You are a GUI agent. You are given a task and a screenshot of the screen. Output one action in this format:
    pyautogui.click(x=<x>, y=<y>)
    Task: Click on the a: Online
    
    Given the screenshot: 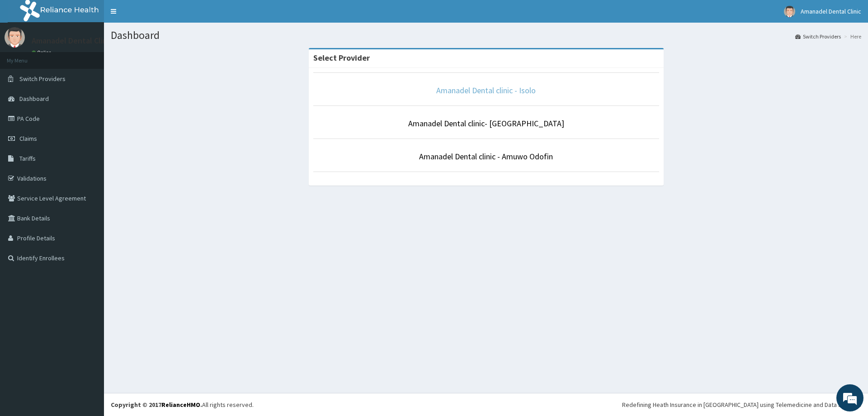 What is the action you would take?
    pyautogui.click(x=42, y=52)
    